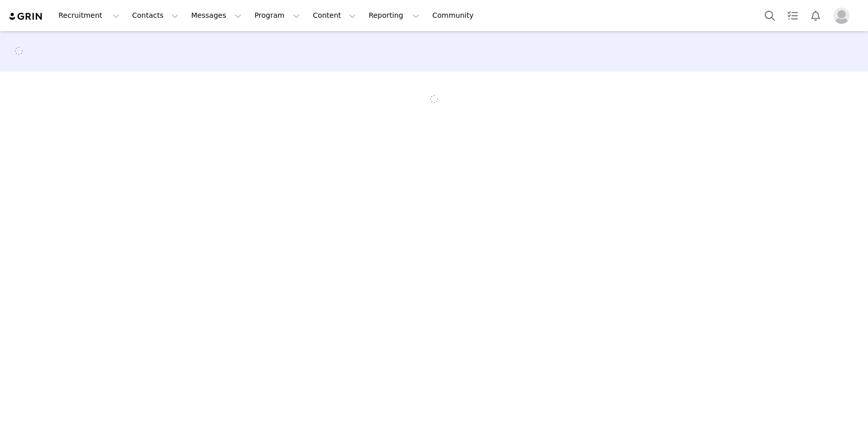 The height and width of the screenshot is (428, 868). What do you see at coordinates (89, 16) in the screenshot?
I see `button: Recruitment` at bounding box center [89, 16].